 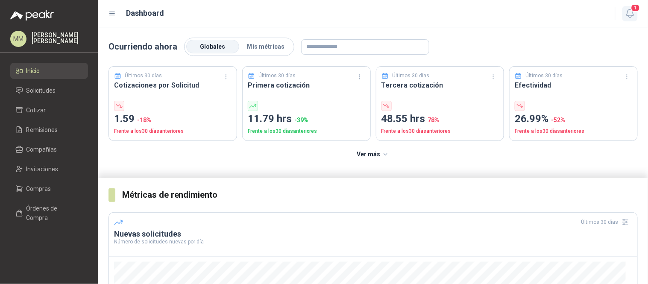 I want to click on h3: Cotizaciones por Solicitud, so click(x=172, y=85).